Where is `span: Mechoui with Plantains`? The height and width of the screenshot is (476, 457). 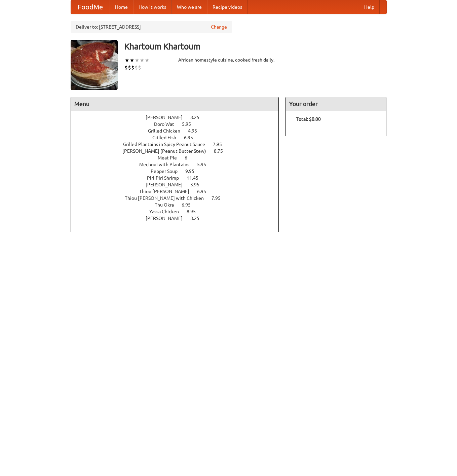 span: Mechoui with Plantains is located at coordinates (167, 165).